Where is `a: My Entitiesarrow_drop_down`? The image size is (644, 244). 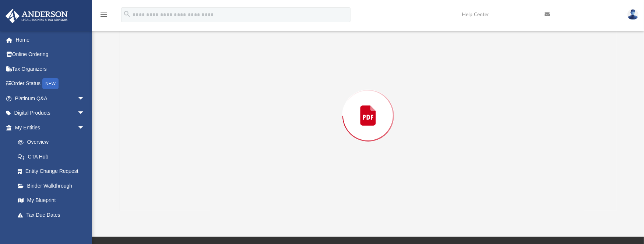
a: My Entitiesarrow_drop_down is located at coordinates (50, 127).